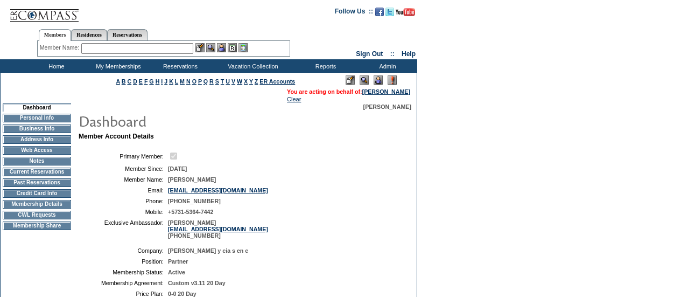 This screenshot has height=297, width=681. I want to click on a: D, so click(135, 81).